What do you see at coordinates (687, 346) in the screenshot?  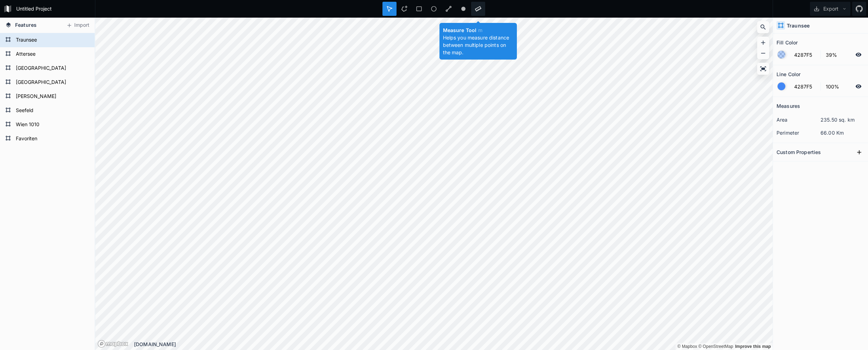 I see `a: Mapbox` at bounding box center [687, 346].